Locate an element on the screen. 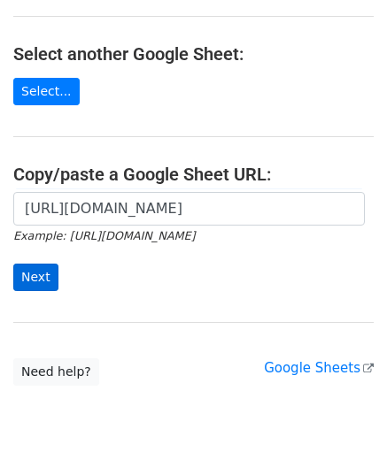 The height and width of the screenshot is (475, 387). a: Google Sheets is located at coordinates (318, 368).